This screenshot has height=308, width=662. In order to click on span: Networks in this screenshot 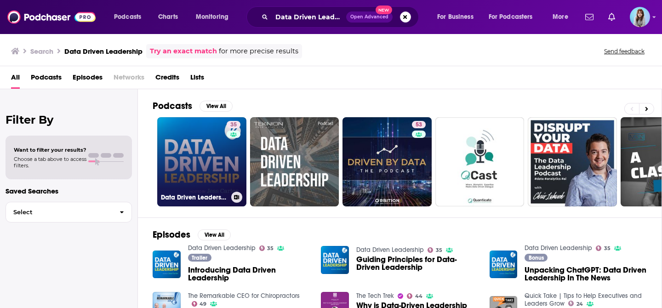, I will do `click(129, 79)`.